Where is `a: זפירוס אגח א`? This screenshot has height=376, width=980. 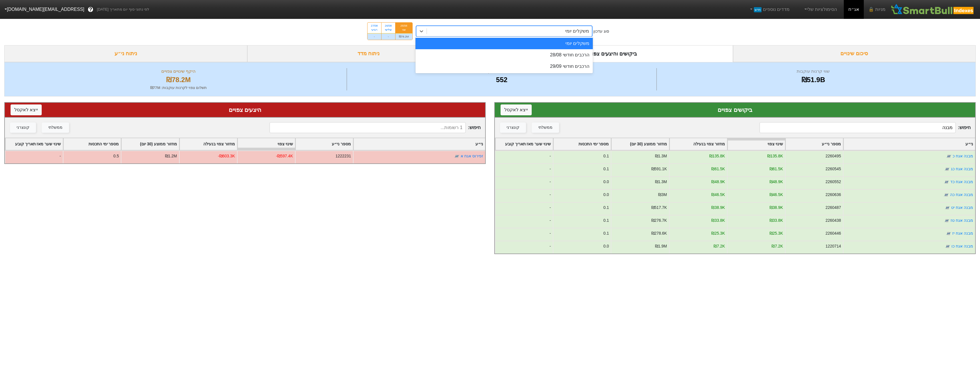 a: זפירוס אגח א is located at coordinates (472, 155).